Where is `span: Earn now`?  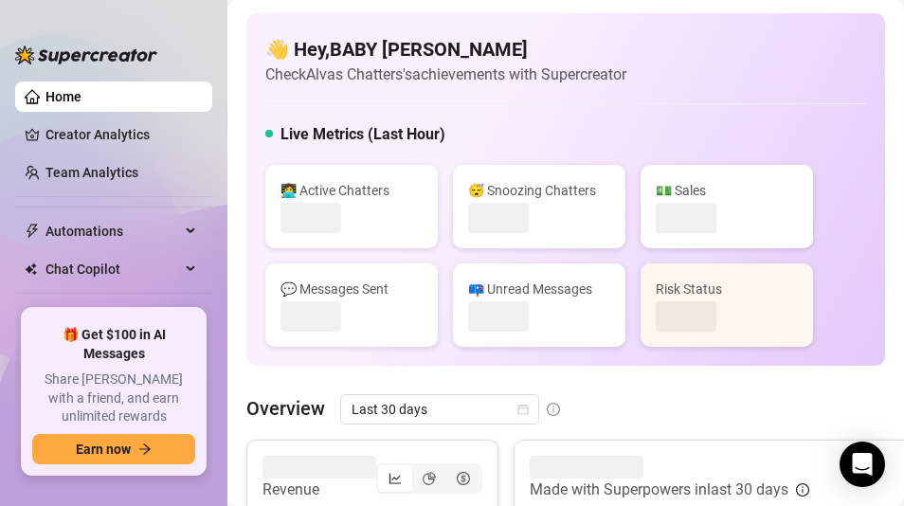
span: Earn now is located at coordinates (103, 449).